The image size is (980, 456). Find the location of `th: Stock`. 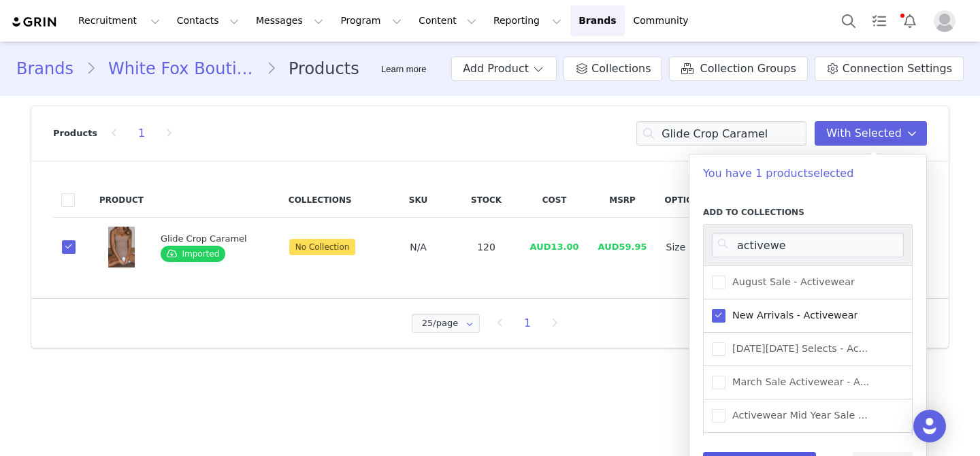

th: Stock is located at coordinates (486, 200).